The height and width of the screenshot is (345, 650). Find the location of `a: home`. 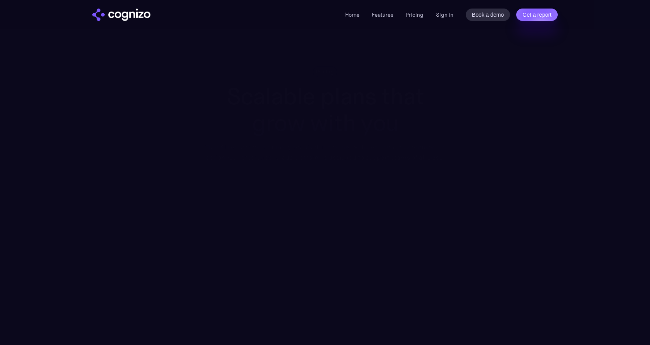

a: home is located at coordinates (121, 15).